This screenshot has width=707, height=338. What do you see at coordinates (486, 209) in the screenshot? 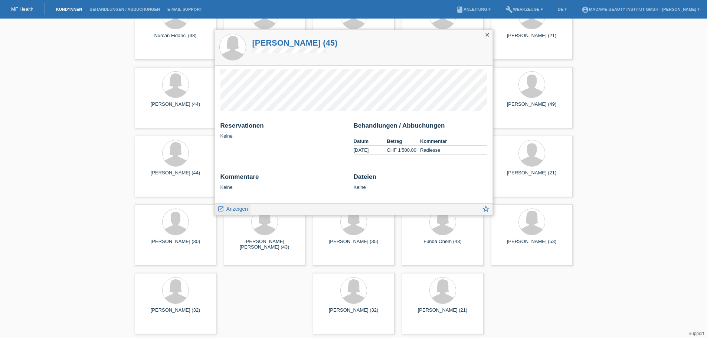
I see `i: star_border` at bounding box center [486, 209].